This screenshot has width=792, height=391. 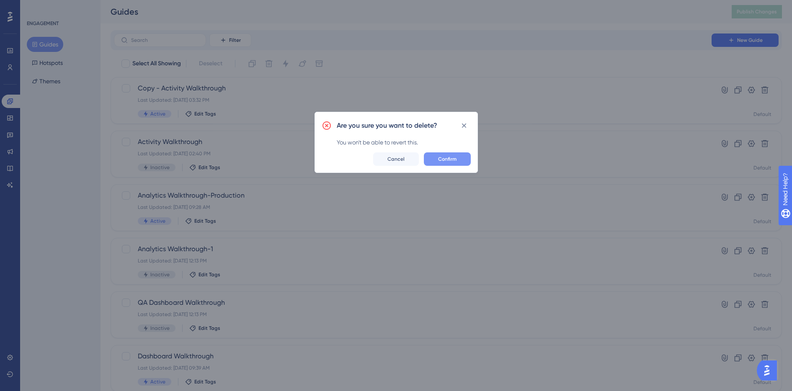 I want to click on h2: Are you sure you want to delete?, so click(x=387, y=126).